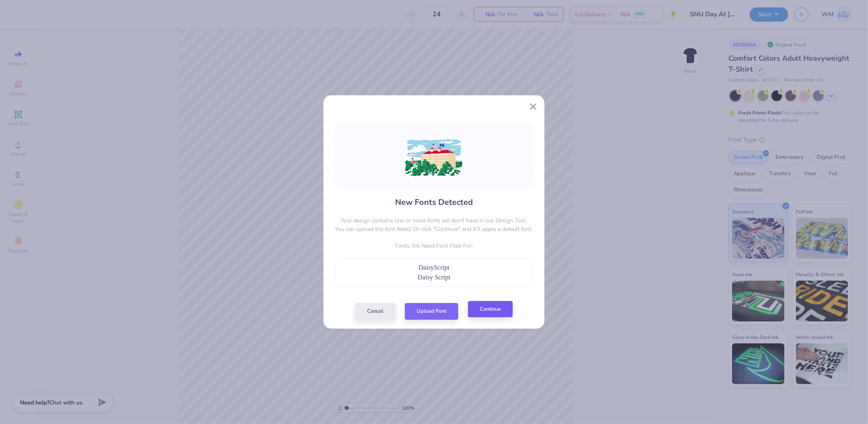 The height and width of the screenshot is (424, 868). Describe the element at coordinates (434, 267) in the screenshot. I see `span: DaisyScript` at that location.